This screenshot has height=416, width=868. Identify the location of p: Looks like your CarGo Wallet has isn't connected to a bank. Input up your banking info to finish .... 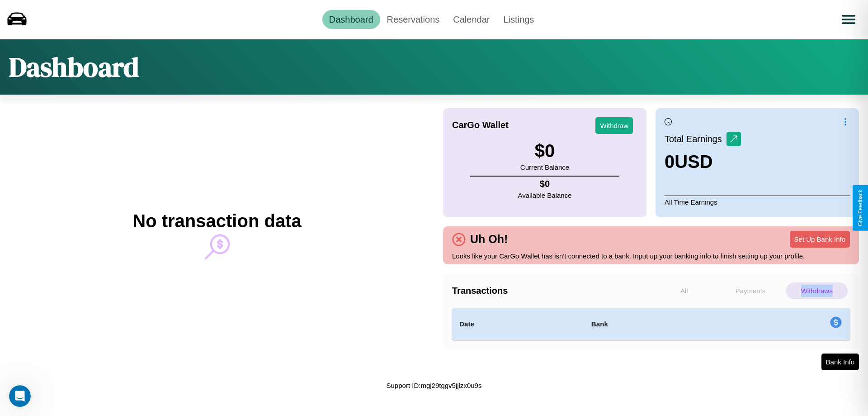
(651, 255).